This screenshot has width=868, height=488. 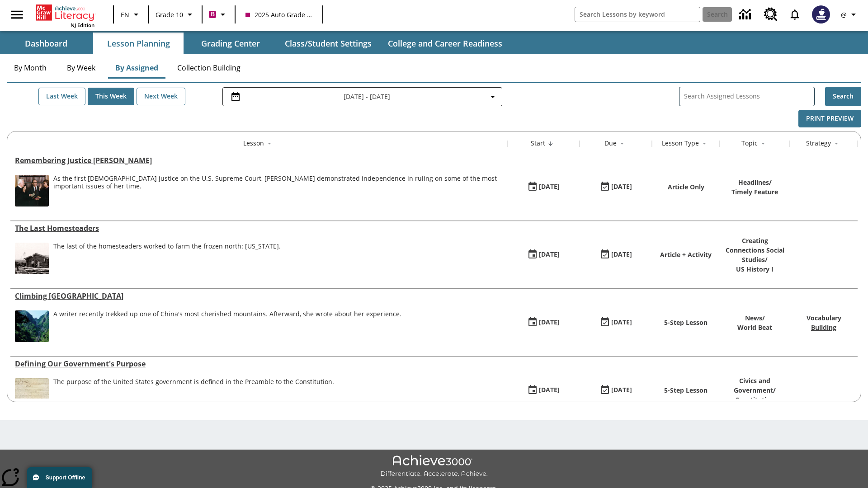 What do you see at coordinates (328, 43) in the screenshot?
I see `button: Class/Student Settings` at bounding box center [328, 43].